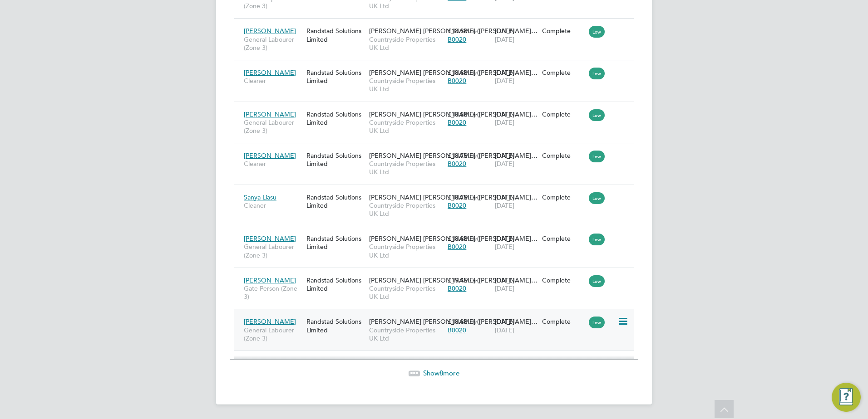 The width and height of the screenshot is (868, 419). I want to click on span: Show more, so click(441, 373).